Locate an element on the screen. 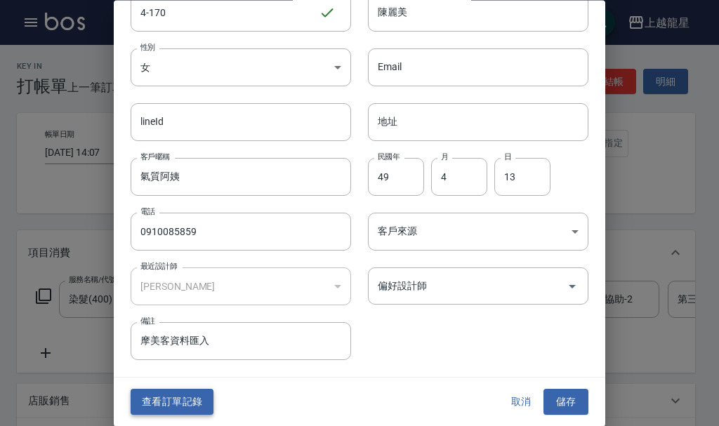  label: 日 is located at coordinates (508, 157).